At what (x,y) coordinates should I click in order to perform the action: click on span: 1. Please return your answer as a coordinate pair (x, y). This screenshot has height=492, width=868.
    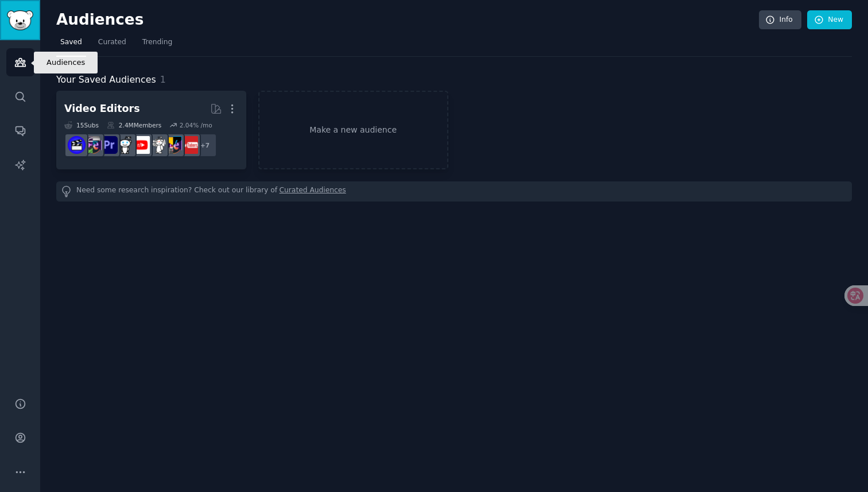
    Looking at the image, I should click on (163, 79).